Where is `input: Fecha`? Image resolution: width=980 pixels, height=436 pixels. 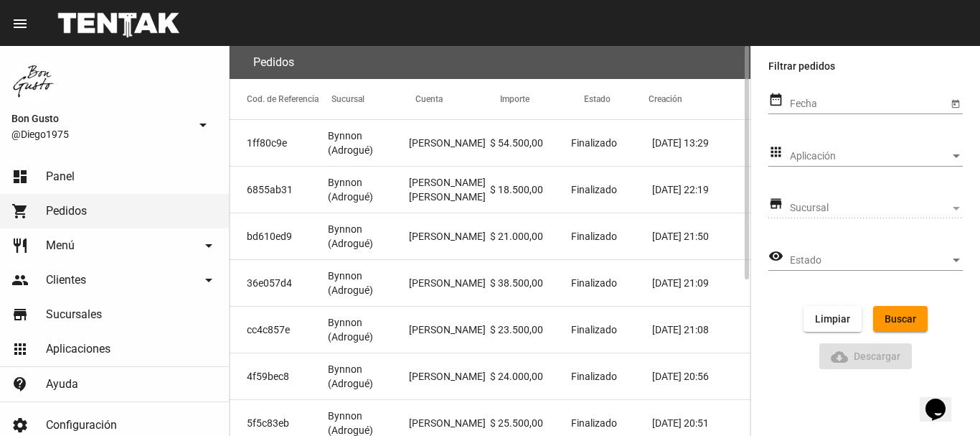 input: Fecha is located at coordinates (869, 104).